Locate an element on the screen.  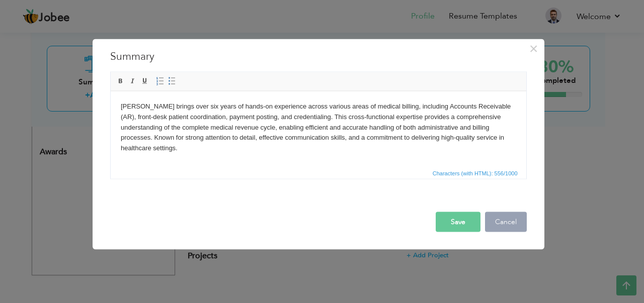
a: Insert/Remove Numbered List is located at coordinates (160, 81).